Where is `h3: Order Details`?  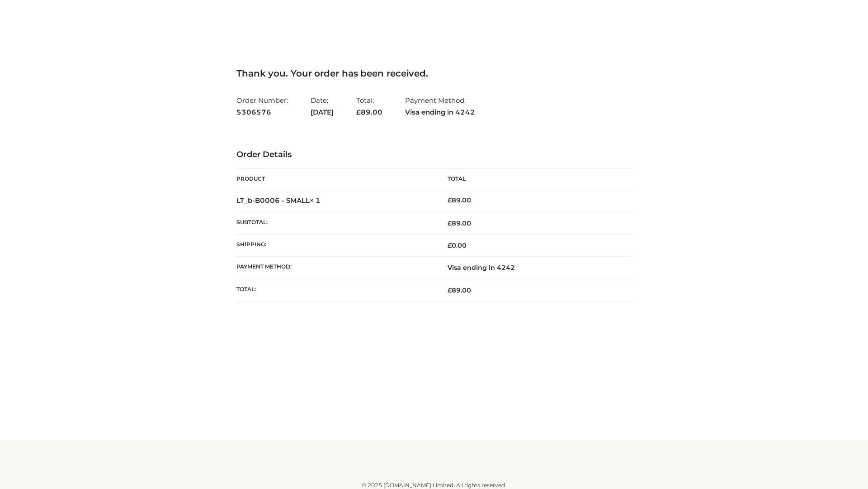 h3: Order Details is located at coordinates (434, 155).